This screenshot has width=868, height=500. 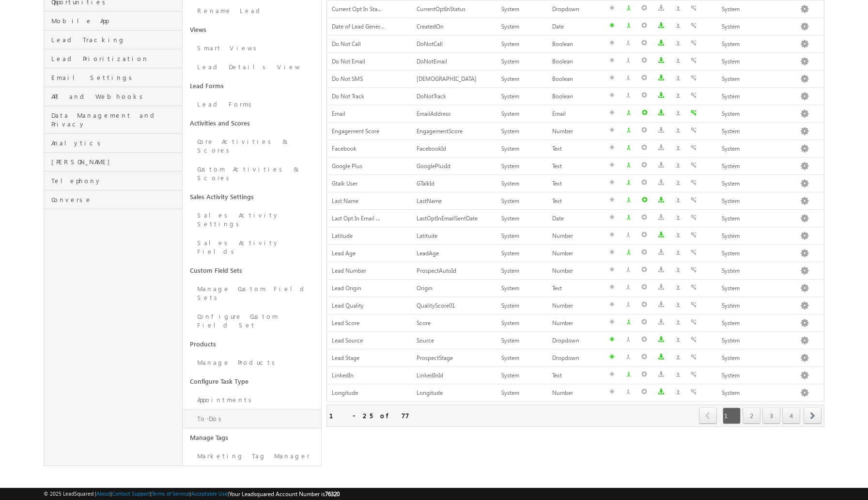 I want to click on div: Score, so click(x=454, y=323).